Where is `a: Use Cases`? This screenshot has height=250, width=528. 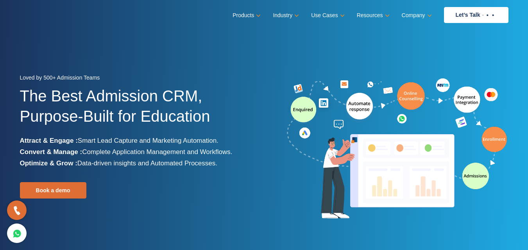
a: Use Cases is located at coordinates (327, 15).